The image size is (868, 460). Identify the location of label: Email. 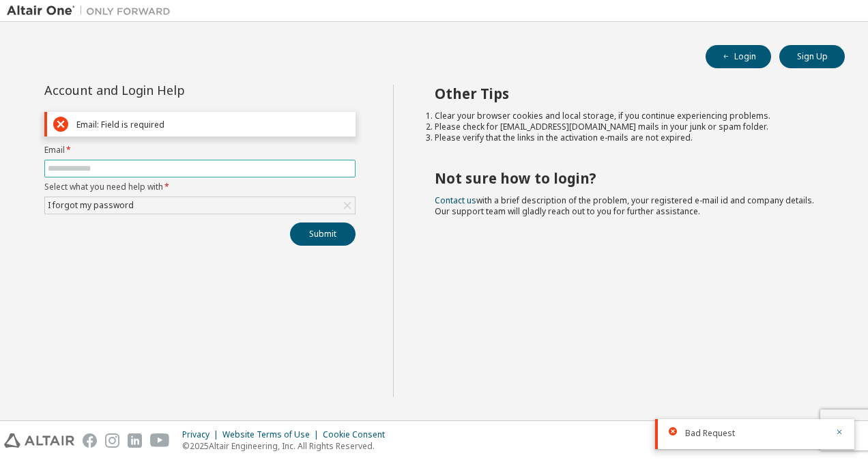
(200, 151).